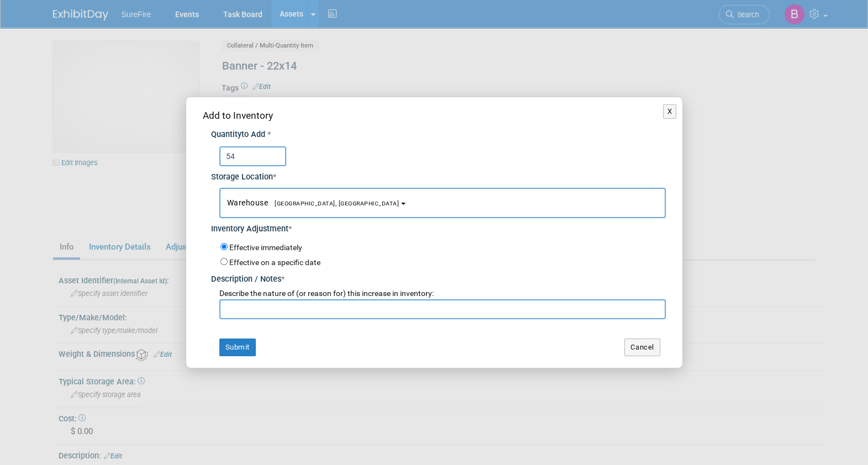  What do you see at coordinates (642, 347) in the screenshot?
I see `button: Cancel` at bounding box center [642, 347].